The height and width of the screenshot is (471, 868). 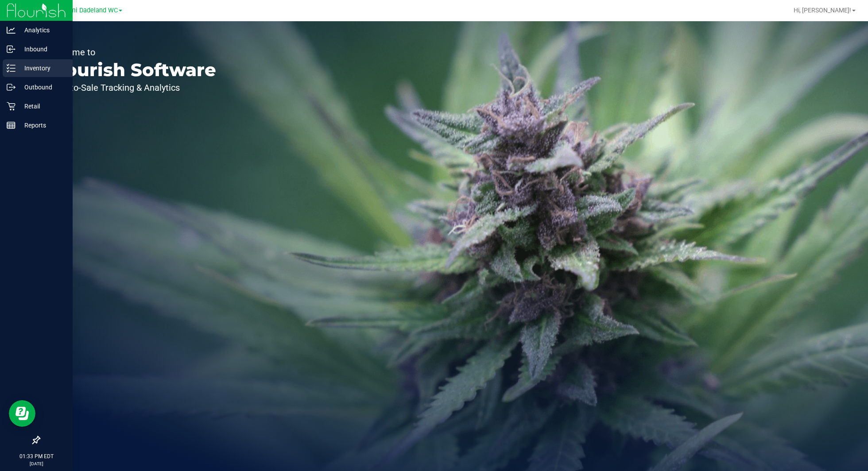 What do you see at coordinates (11, 87) in the screenshot?
I see `inline-svg: Outbound` at bounding box center [11, 87].